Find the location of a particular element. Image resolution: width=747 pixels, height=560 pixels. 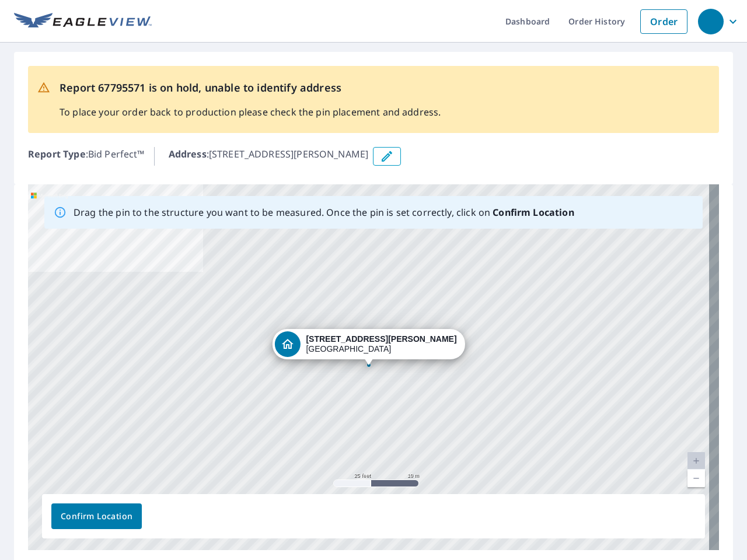

b: Address is located at coordinates (188, 154).